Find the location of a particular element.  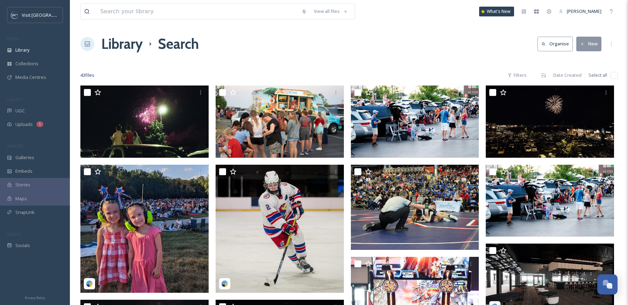

div: What's New is located at coordinates (496, 12).